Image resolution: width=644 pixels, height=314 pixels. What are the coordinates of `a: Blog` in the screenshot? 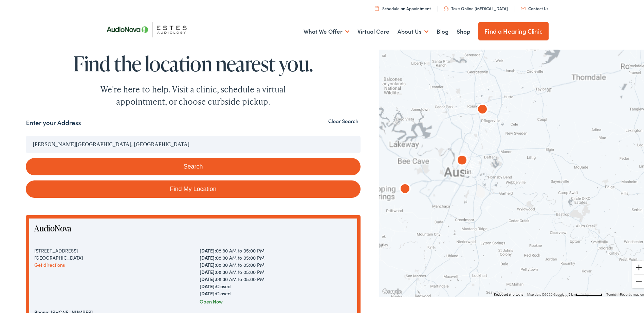 It's located at (442, 30).